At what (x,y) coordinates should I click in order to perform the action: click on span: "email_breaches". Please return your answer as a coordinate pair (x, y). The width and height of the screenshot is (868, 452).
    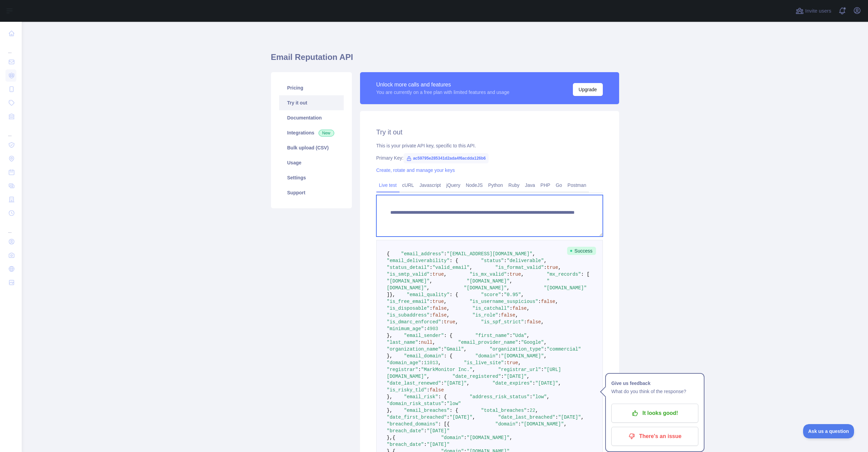
    Looking at the image, I should click on (427, 410).